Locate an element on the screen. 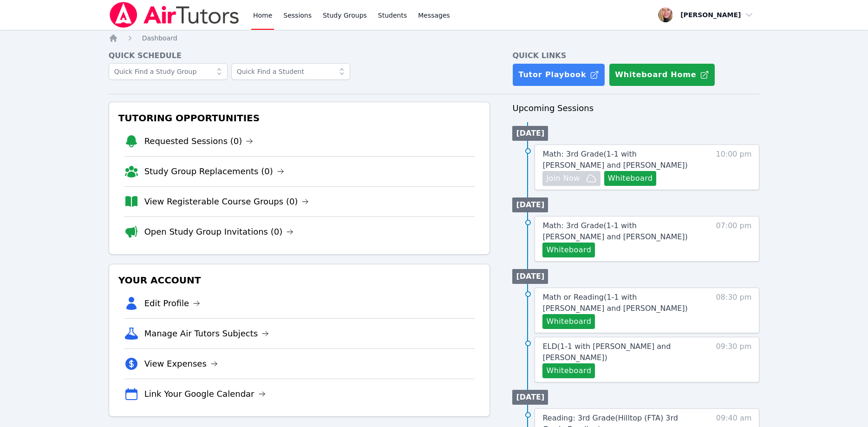 The image size is (868, 427). span: Join Now is located at coordinates (563, 179).